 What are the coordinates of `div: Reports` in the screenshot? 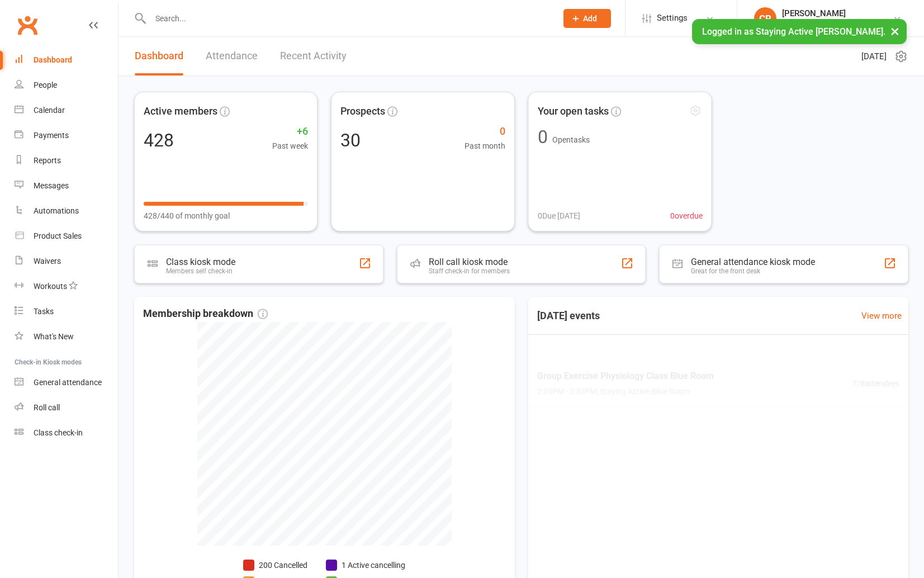 It's located at (47, 160).